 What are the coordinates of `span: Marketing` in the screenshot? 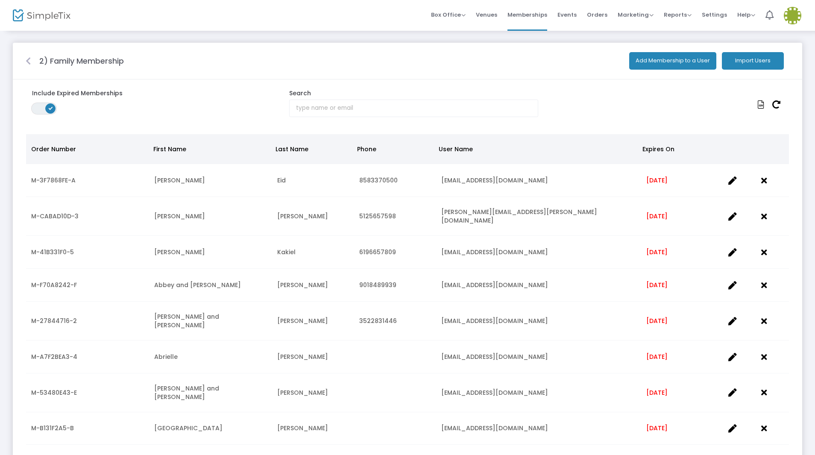 It's located at (636, 15).